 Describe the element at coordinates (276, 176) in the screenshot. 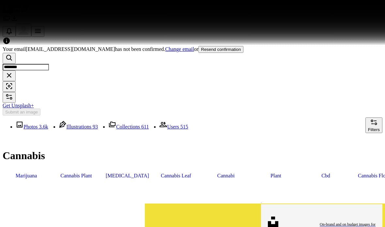

I see `a: plant` at that location.